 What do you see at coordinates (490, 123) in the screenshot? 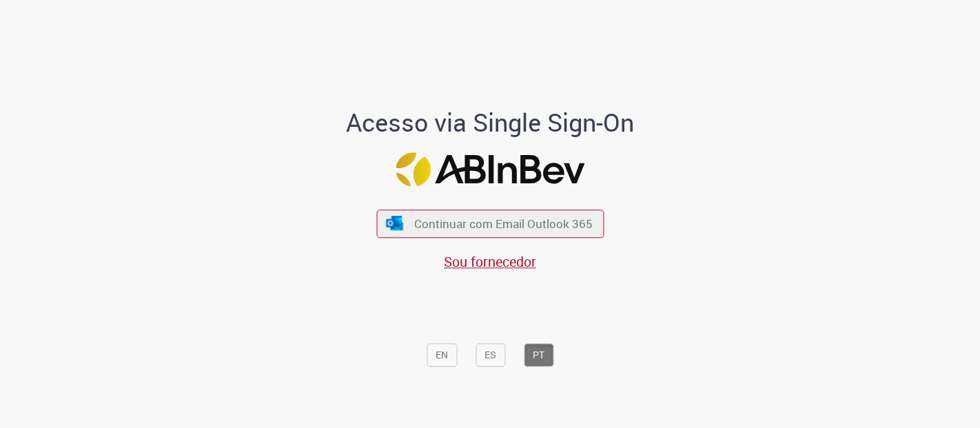
I see `h1: Acesso via Single Sign-On` at bounding box center [490, 123].